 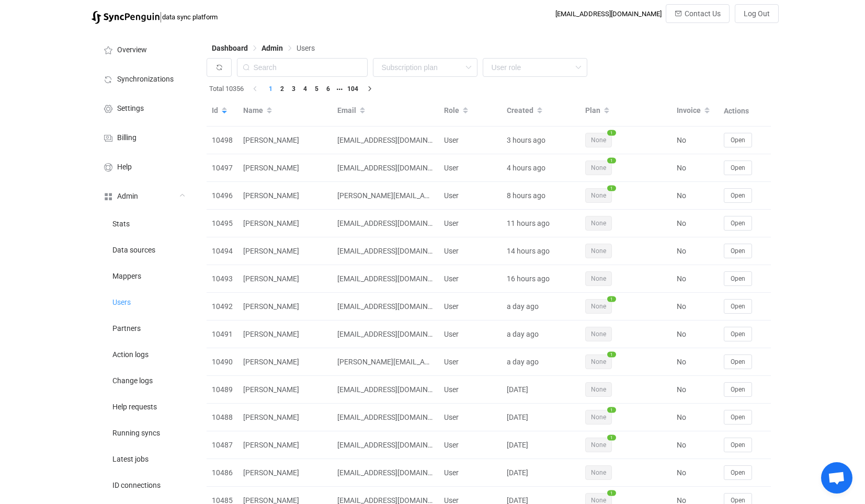 I want to click on button: Log Out, so click(x=757, y=13).